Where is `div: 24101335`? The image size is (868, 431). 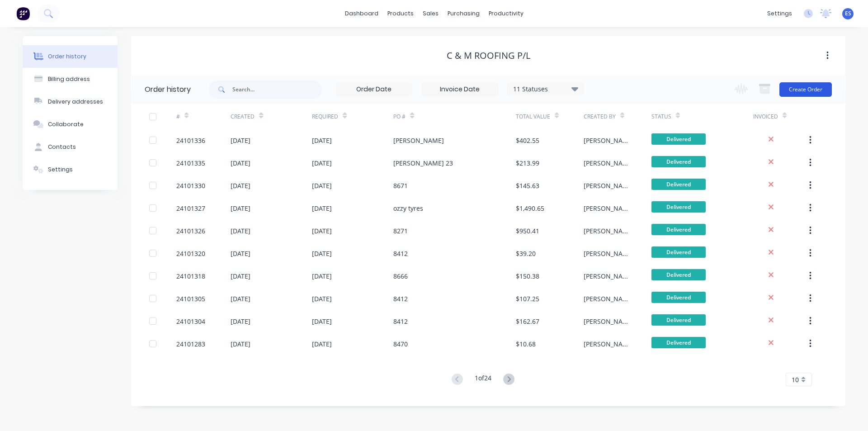 div: 24101335 is located at coordinates (191, 163).